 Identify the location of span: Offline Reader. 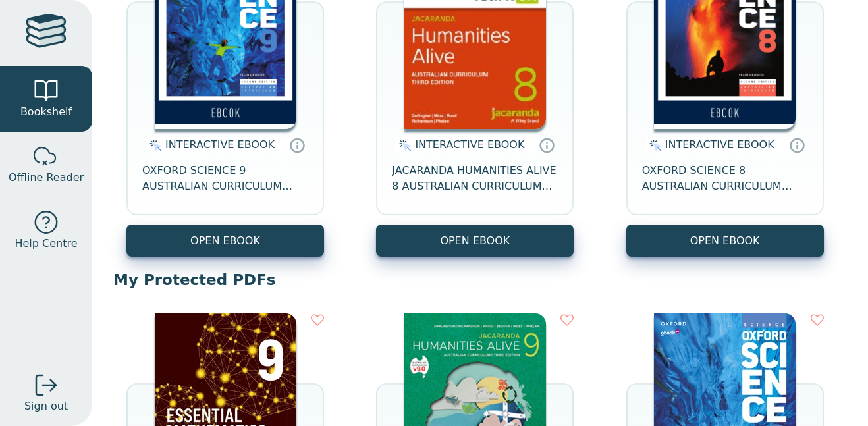
(46, 178).